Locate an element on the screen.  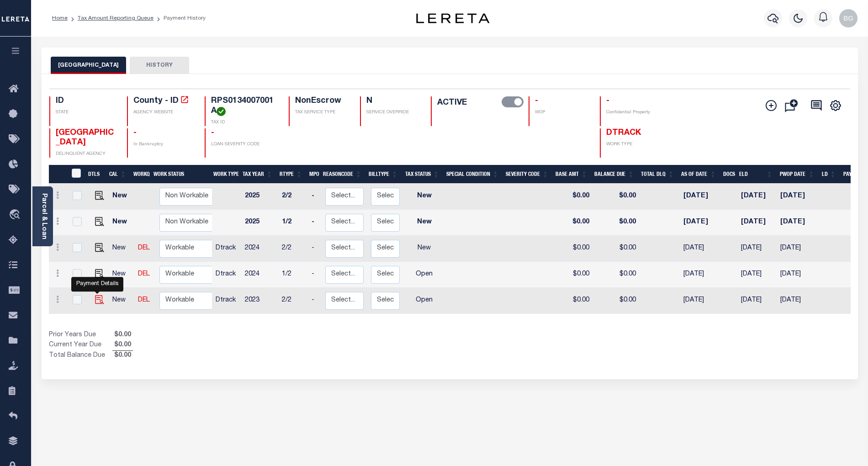
td: 1/2 is located at coordinates (293, 223).